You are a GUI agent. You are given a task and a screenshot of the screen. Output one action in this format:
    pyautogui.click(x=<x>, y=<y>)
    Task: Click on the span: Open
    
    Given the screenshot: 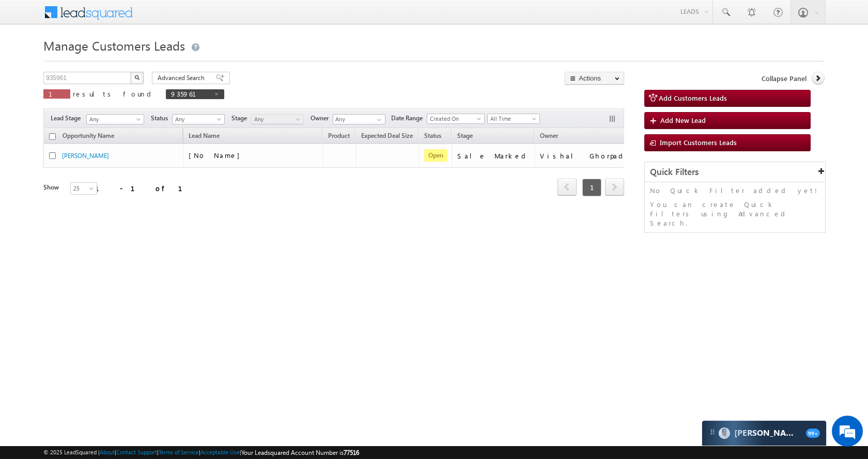 What is the action you would take?
    pyautogui.click(x=435, y=155)
    